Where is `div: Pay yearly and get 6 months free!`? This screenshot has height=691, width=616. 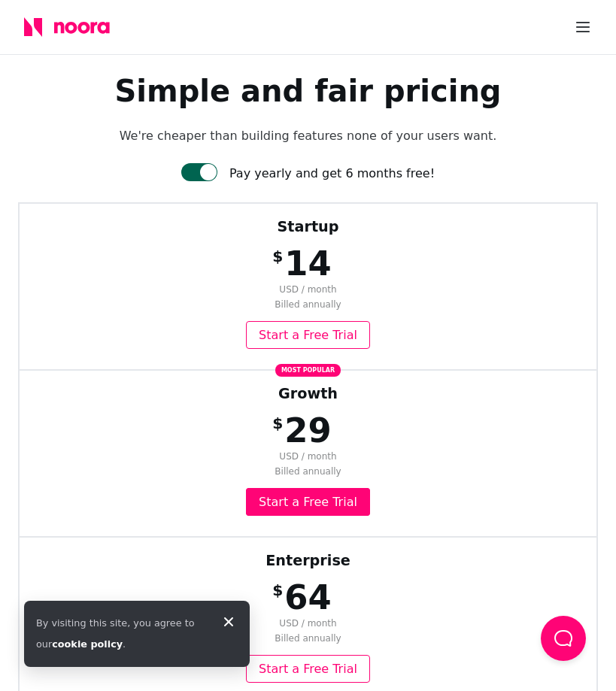
div: Pay yearly and get 6 months free! is located at coordinates (332, 174).